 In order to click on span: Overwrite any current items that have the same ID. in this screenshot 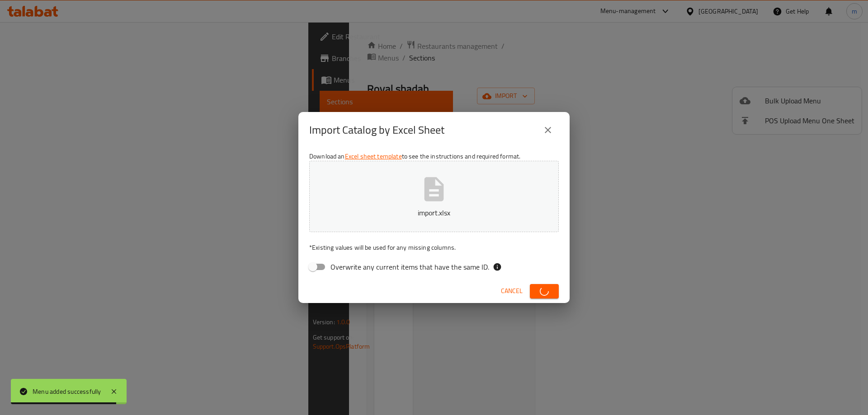, I will do `click(409, 267)`.